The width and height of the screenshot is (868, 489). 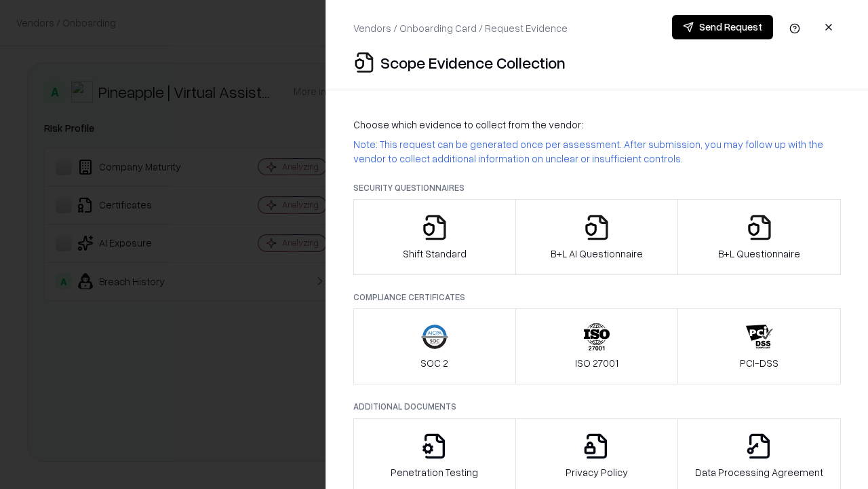 What do you see at coordinates (597, 151) in the screenshot?
I see `p: Note: This request can be generated once per assessment. After submission, you may follow up with...` at bounding box center [597, 151].